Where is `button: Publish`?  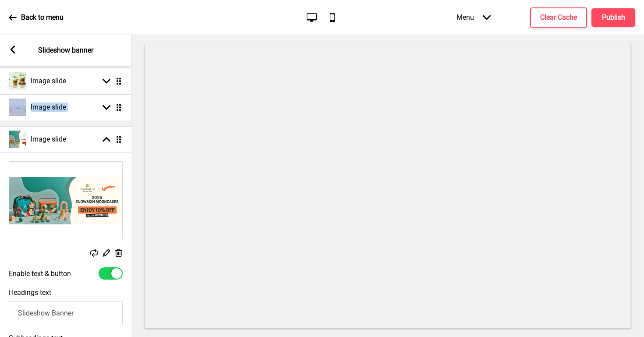 button: Publish is located at coordinates (613, 17).